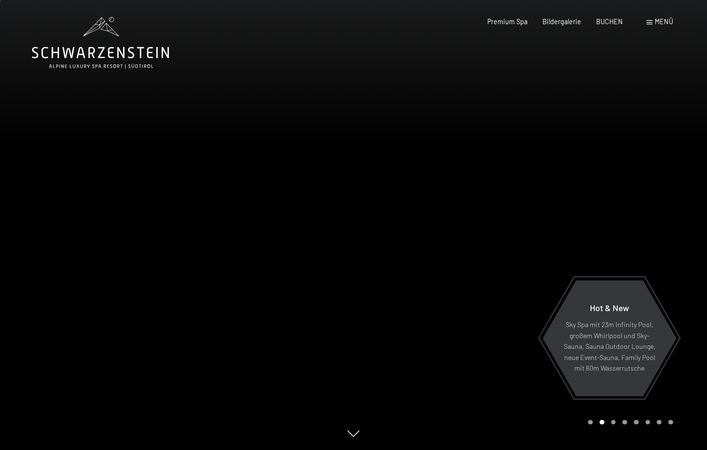 This screenshot has height=450, width=707. I want to click on div: Carousel Page 3, so click(613, 422).